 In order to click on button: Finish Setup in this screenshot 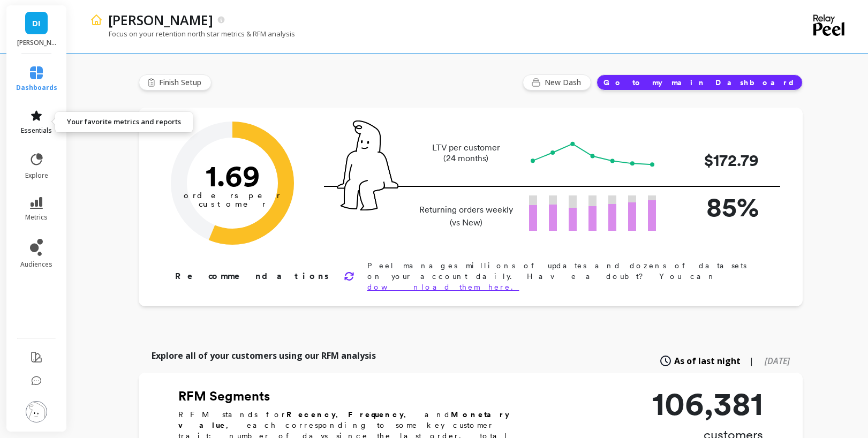, I will do `click(175, 82)`.